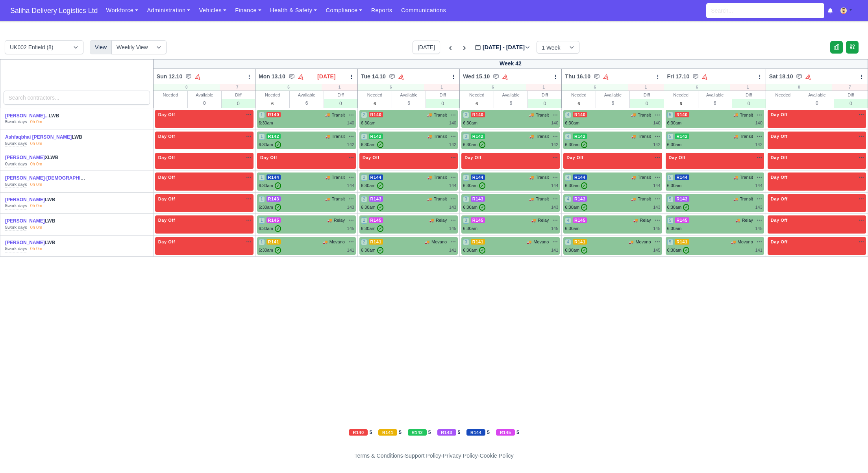  What do you see at coordinates (273, 242) in the screenshot?
I see `span: R141` at bounding box center [273, 242].